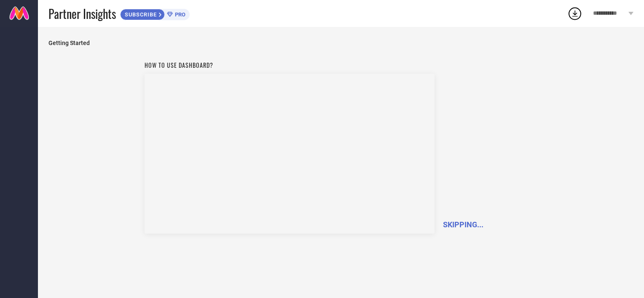  What do you see at coordinates (179, 14) in the screenshot?
I see `span: PRO` at bounding box center [179, 14].